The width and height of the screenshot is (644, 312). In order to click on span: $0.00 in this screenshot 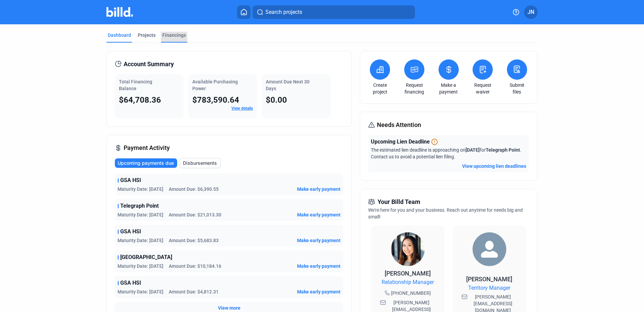, I will do `click(276, 99)`.